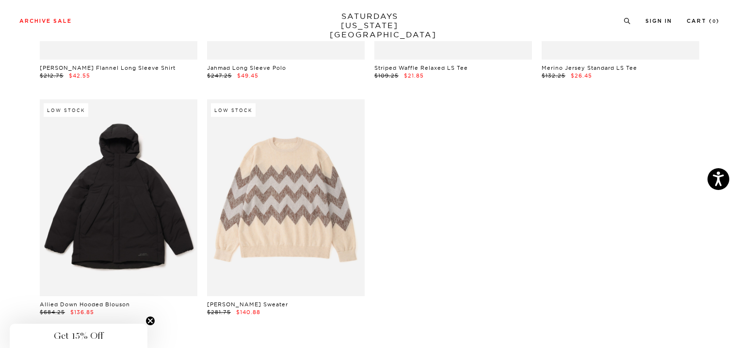  I want to click on span: Get 15% Off, so click(79, 336).